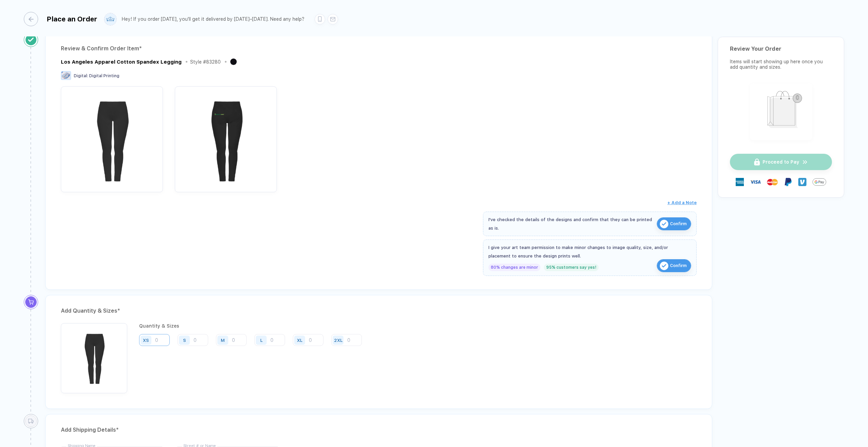 This screenshot has width=868, height=447. Describe the element at coordinates (379, 430) in the screenshot. I see `div: Add Shipping Details` at that location.